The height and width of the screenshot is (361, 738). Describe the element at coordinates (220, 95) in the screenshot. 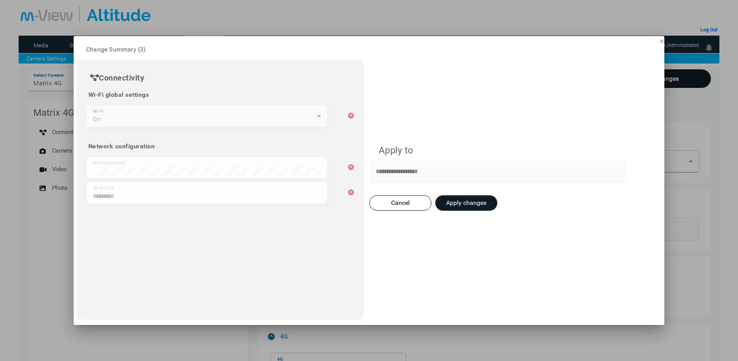

I see `li: Wi-Fi global settings` at that location.